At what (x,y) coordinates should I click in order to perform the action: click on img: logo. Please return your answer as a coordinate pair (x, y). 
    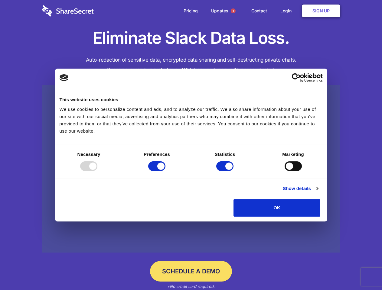
    Looking at the image, I should click on (64, 78).